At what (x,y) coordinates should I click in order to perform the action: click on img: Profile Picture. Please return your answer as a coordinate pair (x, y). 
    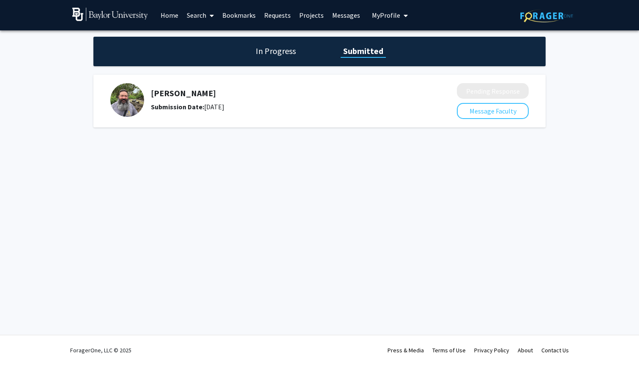
    Looking at the image, I should click on (127, 100).